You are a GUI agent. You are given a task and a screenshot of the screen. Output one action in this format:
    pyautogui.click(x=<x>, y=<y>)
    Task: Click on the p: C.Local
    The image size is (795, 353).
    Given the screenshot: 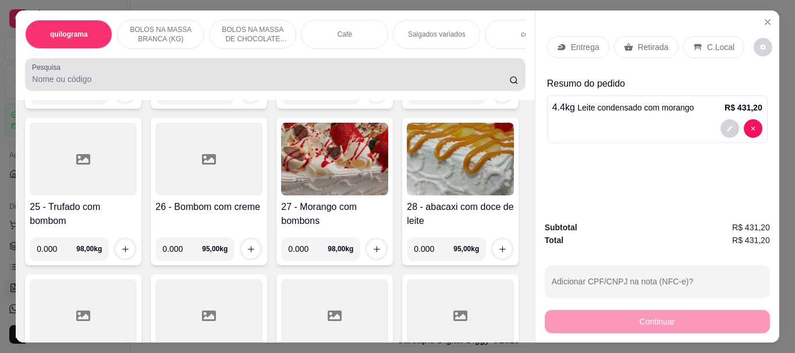 What is the action you would take?
    pyautogui.click(x=720, y=47)
    